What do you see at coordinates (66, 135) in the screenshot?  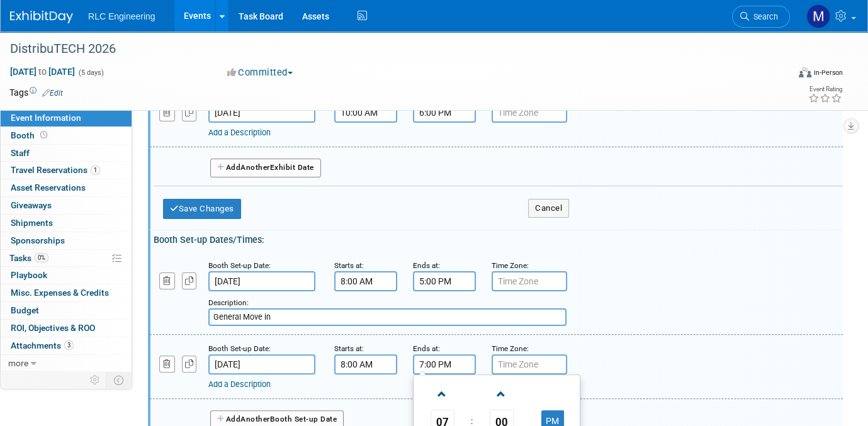 I see `a: Booth` at bounding box center [66, 135].